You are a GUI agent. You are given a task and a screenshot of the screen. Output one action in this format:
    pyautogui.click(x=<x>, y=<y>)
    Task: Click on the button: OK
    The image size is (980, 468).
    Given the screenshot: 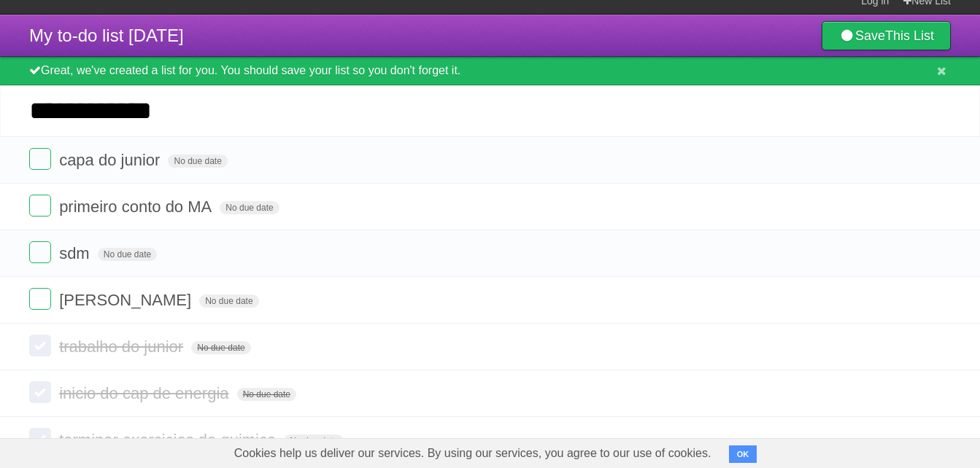 What is the action you would take?
    pyautogui.click(x=743, y=454)
    